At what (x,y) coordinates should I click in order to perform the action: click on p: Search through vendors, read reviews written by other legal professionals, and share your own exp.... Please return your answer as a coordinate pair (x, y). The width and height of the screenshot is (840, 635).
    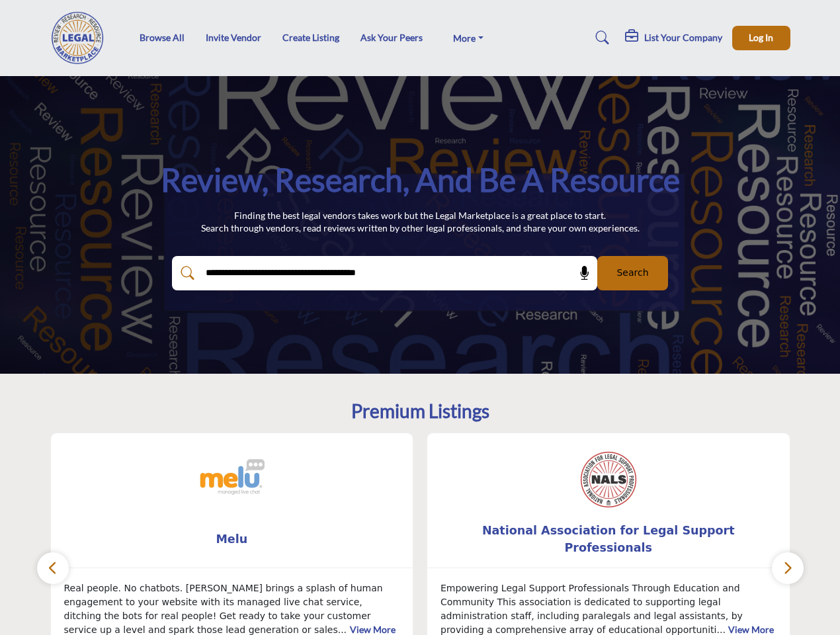
    Looking at the image, I should click on (420, 228).